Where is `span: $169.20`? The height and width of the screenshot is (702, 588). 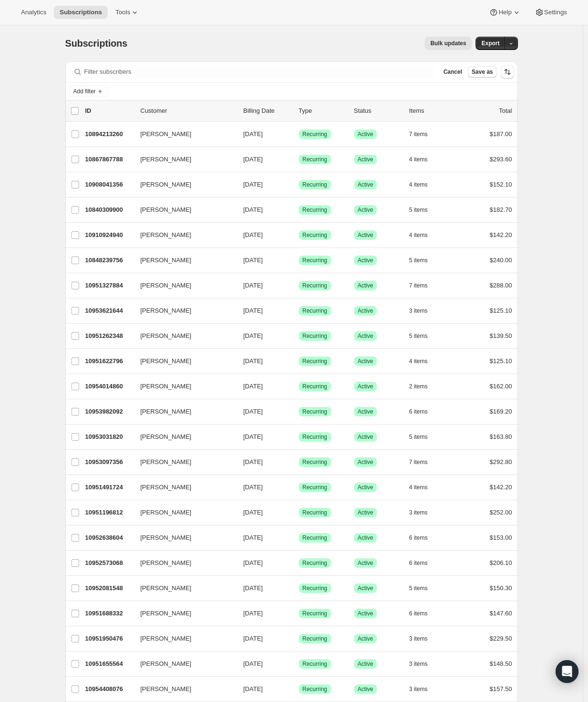
span: $169.20 is located at coordinates (501, 411).